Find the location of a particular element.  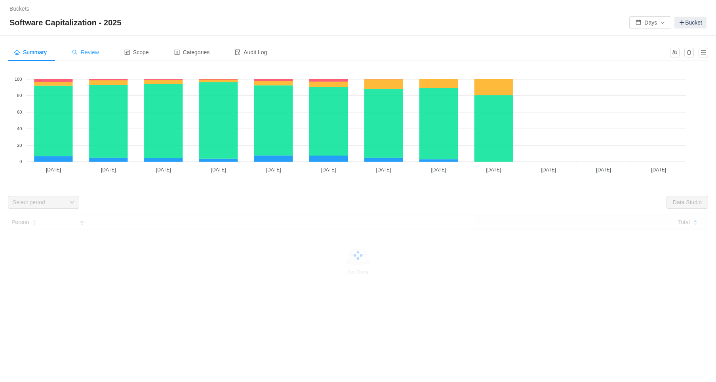

button: icon: menu is located at coordinates (704, 53).